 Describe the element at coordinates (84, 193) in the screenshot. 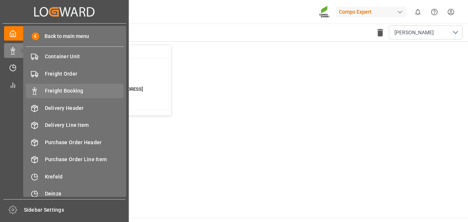

I see `span: Deinze` at that location.